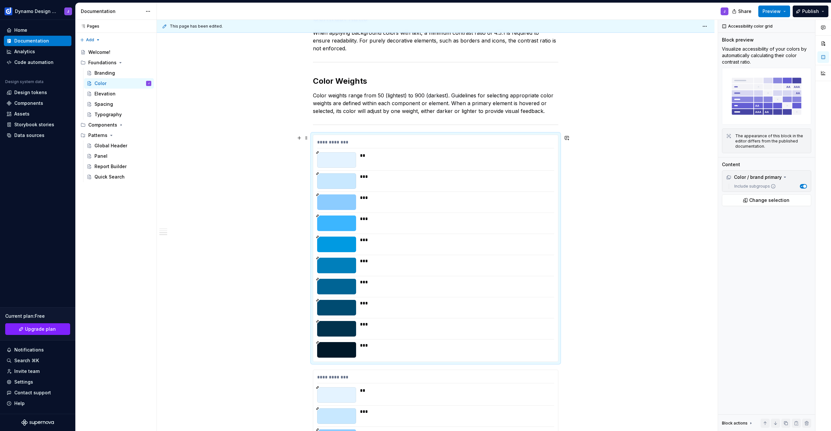 Image resolution: width=831 pixels, height=431 pixels. I want to click on a: ColorJ, so click(119, 83).